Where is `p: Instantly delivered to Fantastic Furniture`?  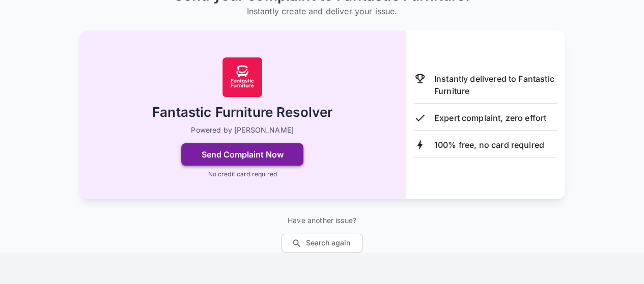
p: Instantly delivered to Fantastic Furniture is located at coordinates (496, 85).